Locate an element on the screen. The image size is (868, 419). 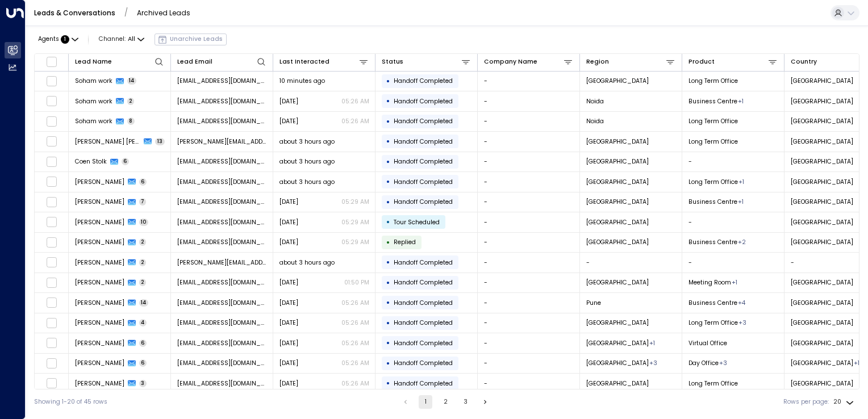
span: Barcelona is located at coordinates (618, 141).